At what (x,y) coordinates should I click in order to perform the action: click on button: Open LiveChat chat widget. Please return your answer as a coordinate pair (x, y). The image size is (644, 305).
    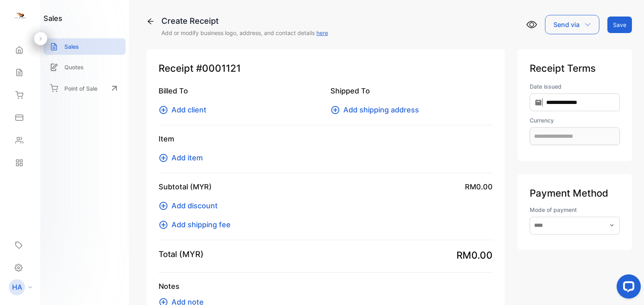
    Looking at the image, I should click on (19, 15).